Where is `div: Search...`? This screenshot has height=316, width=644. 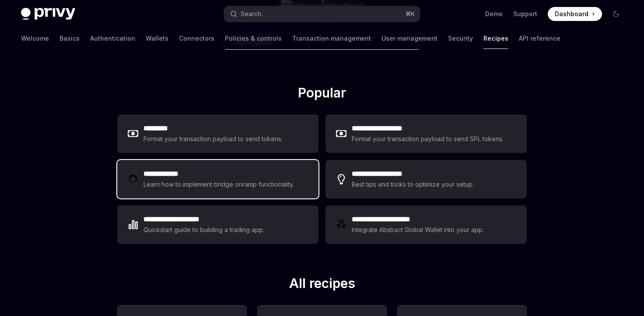
div: Search... is located at coordinates (253, 14).